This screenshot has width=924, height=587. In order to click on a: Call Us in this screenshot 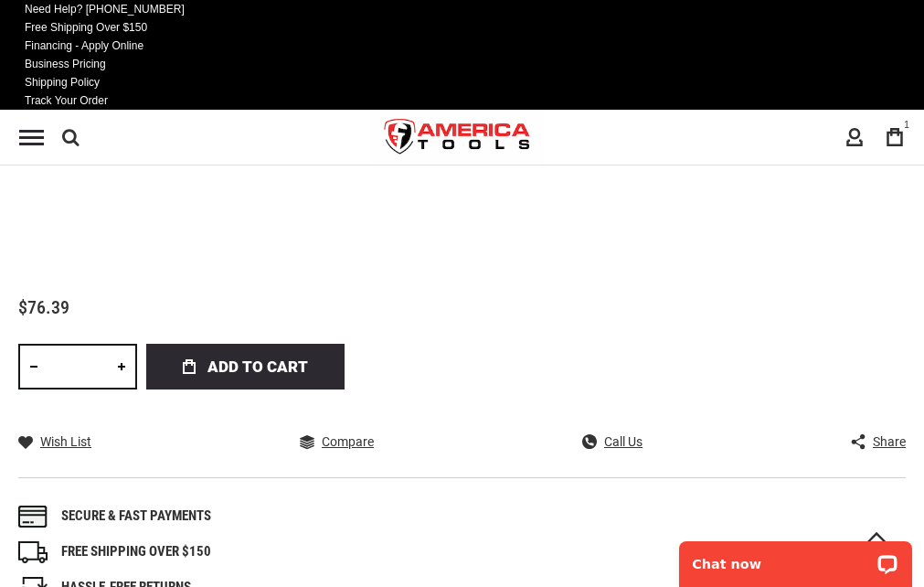, I will do `click(612, 441)`.